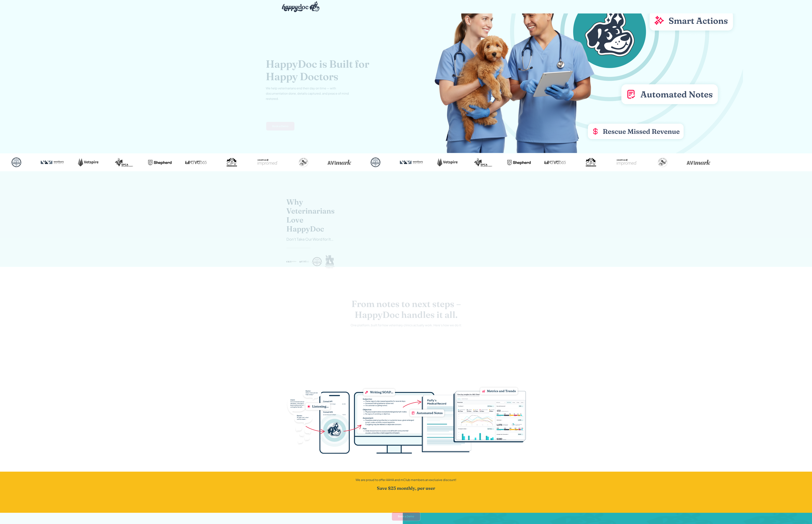  Describe the element at coordinates (310, 215) in the screenshot. I see `h2: Why Veterinarians Love HappyDoc` at that location.